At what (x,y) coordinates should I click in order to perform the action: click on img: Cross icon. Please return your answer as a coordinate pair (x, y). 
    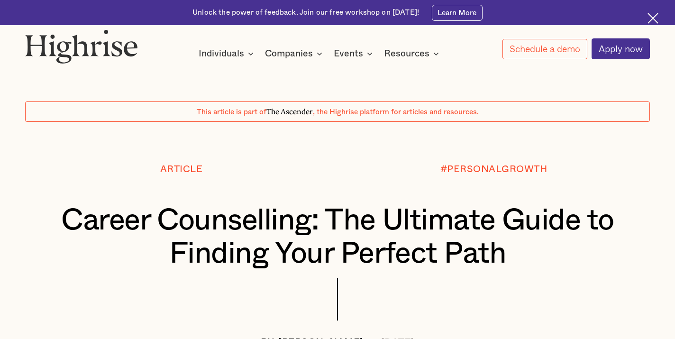
    Looking at the image, I should click on (653, 18).